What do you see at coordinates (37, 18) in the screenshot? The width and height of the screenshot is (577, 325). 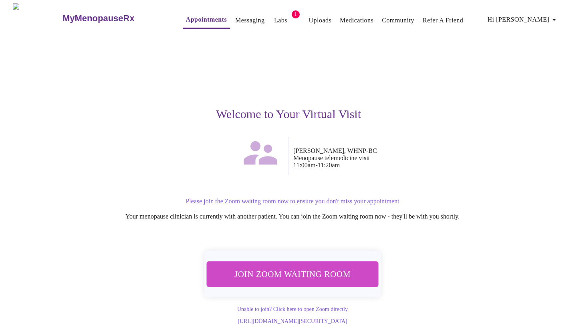 I see `img: MyMenopauseRx Logo` at bounding box center [37, 18].